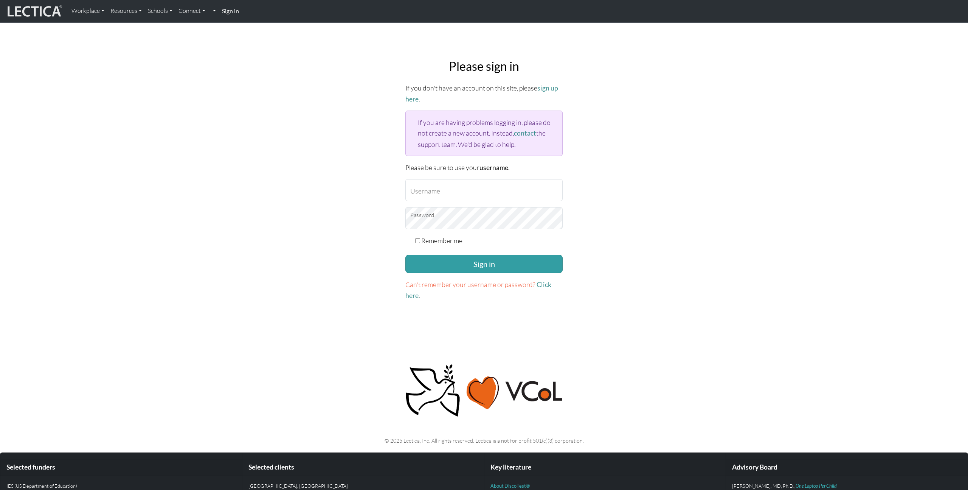 Image resolution: width=968 pixels, height=490 pixels. I want to click on span: Can't remember your username or password?, so click(471, 284).